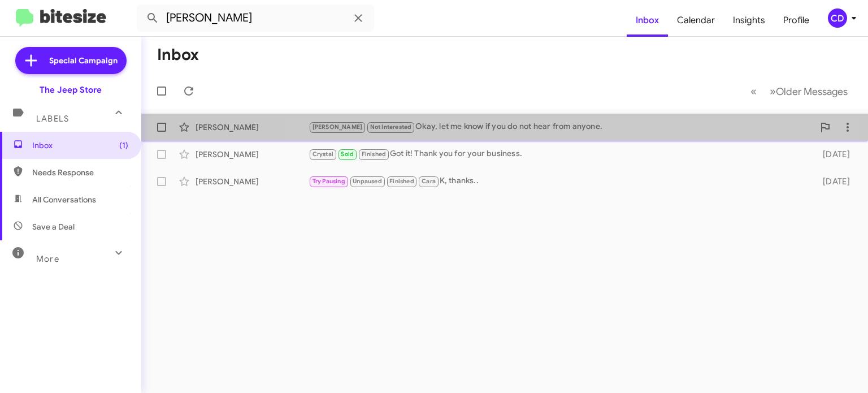 The width and height of the screenshot is (868, 393). Describe the element at coordinates (367, 181) in the screenshot. I see `span: Unpaused` at that location.